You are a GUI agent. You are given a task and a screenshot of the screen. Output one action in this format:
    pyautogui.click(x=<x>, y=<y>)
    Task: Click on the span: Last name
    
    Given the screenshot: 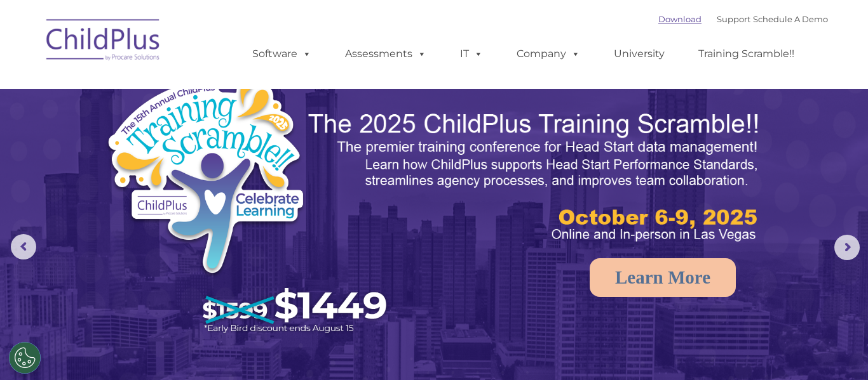 What is the action you would take?
    pyautogui.click(x=196, y=88)
    